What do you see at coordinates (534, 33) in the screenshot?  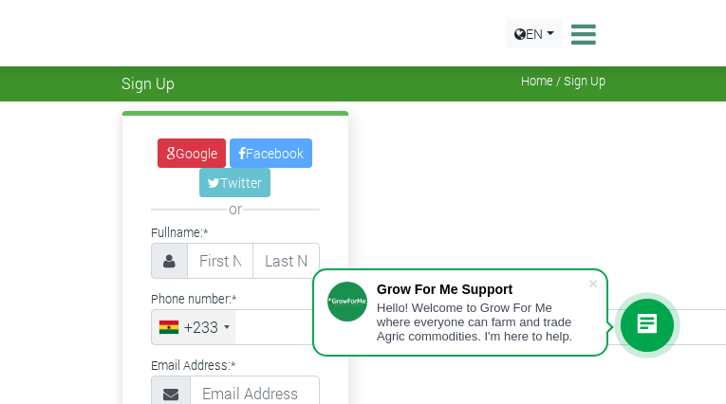 I see `a: EN` at bounding box center [534, 33].